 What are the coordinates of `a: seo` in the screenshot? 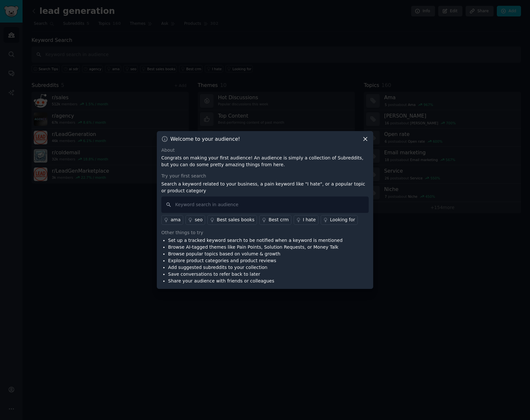 It's located at (195, 220).